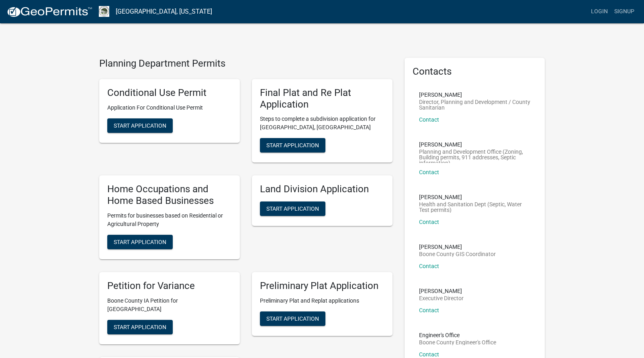 This screenshot has width=644, height=358. I want to click on h5: Conditional Use Permit, so click(170, 93).